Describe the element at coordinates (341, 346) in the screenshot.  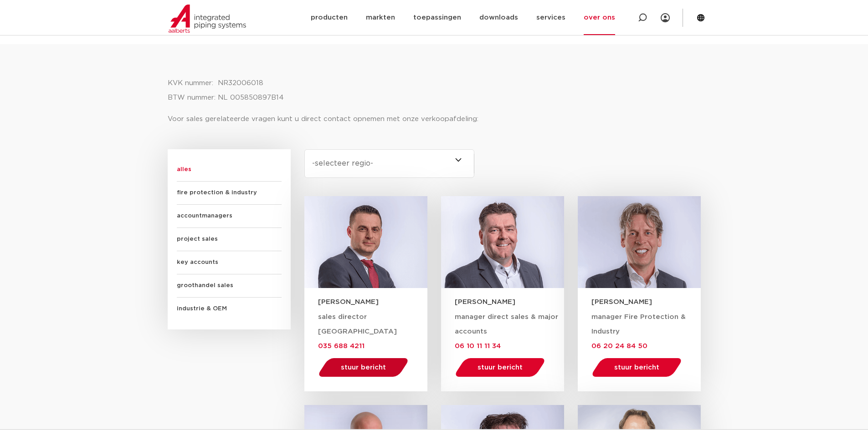
I see `a: 035 688 4211` at that location.